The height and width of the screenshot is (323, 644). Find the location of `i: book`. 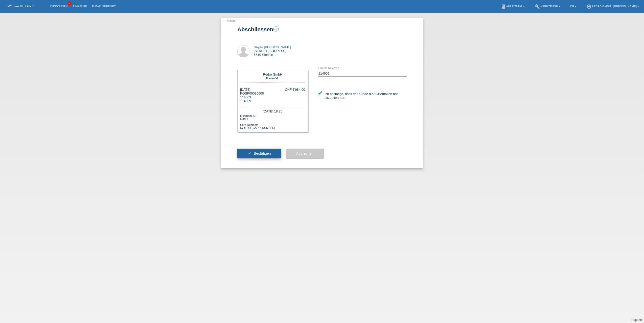

i: book is located at coordinates (504, 7).